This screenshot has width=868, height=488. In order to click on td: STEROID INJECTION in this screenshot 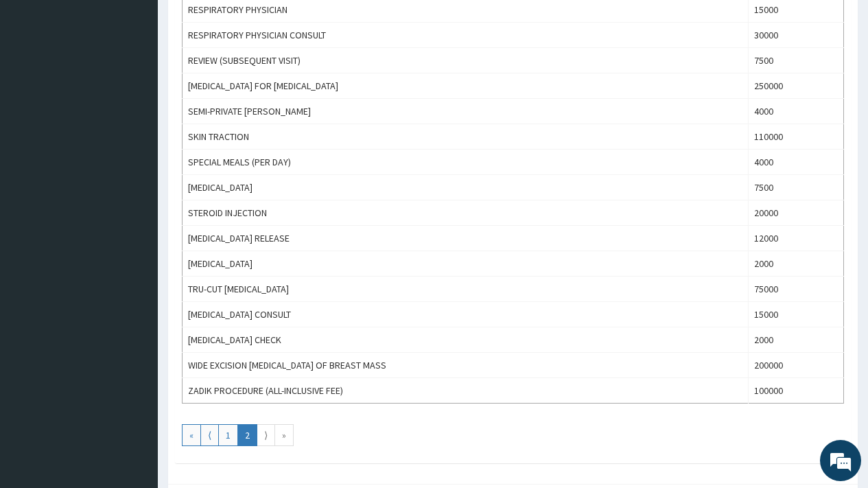, I will do `click(465, 213)`.